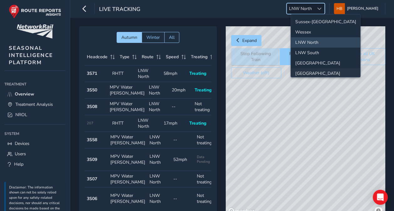  I want to click on button: Weather (off), so click(256, 73).